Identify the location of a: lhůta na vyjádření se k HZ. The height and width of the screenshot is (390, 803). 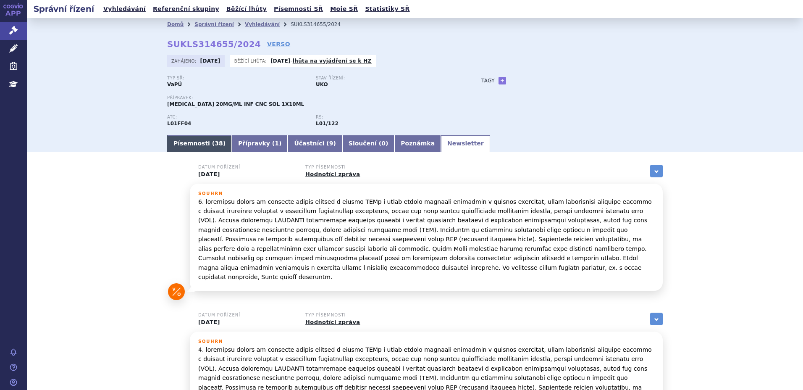
(332, 61).